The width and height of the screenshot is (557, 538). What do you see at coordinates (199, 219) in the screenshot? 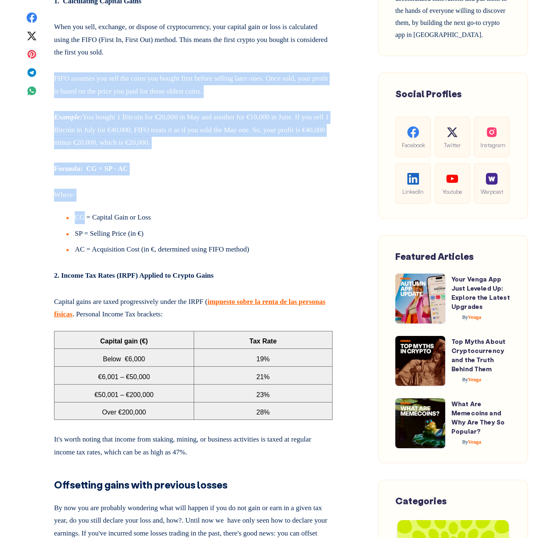
I see `li: CG = Capital Gain or Loss` at bounding box center [199, 219].